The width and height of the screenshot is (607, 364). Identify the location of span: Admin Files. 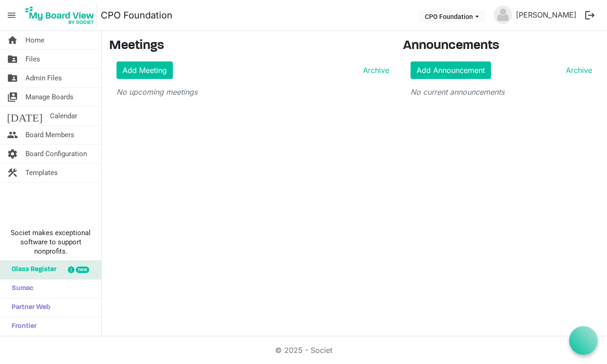
(44, 78).